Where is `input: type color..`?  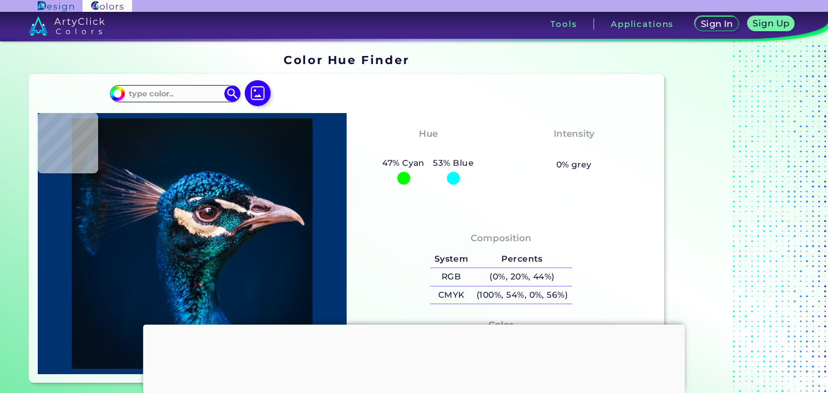
input: type color.. is located at coordinates (175, 94).